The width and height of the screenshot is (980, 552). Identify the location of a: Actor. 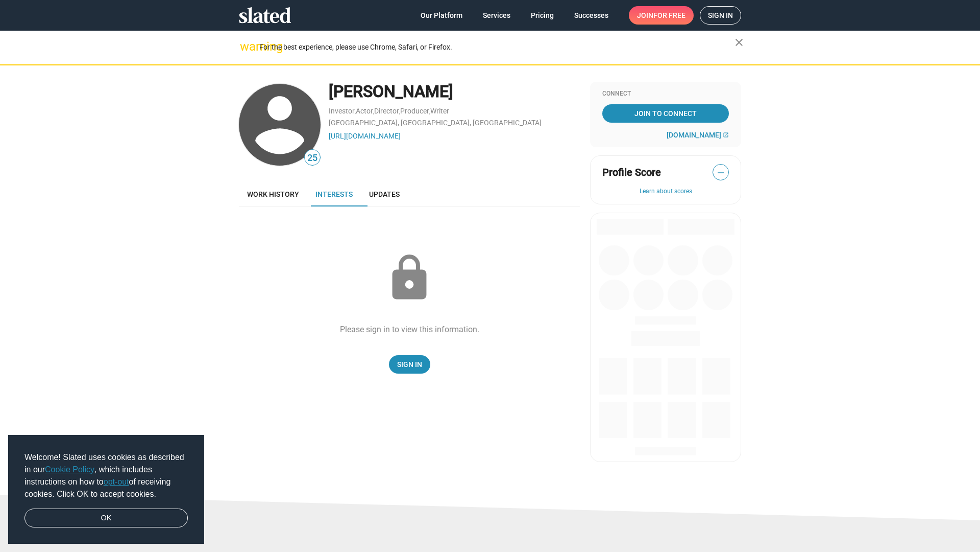
(365, 111).